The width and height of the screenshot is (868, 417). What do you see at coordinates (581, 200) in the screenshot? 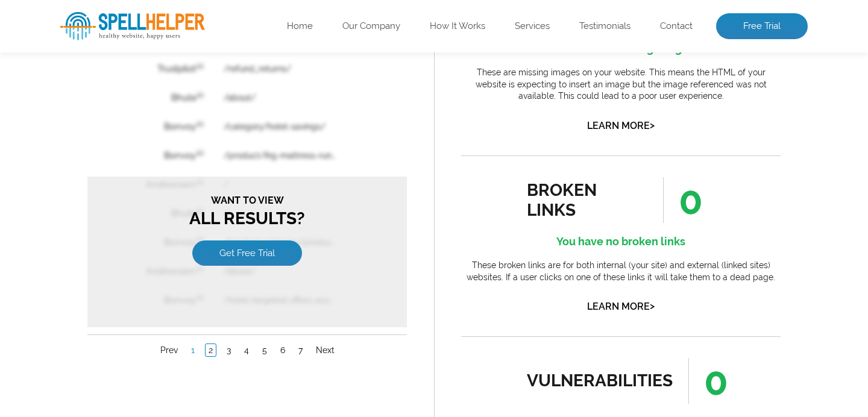
I see `div: broken links` at bounding box center [581, 200].